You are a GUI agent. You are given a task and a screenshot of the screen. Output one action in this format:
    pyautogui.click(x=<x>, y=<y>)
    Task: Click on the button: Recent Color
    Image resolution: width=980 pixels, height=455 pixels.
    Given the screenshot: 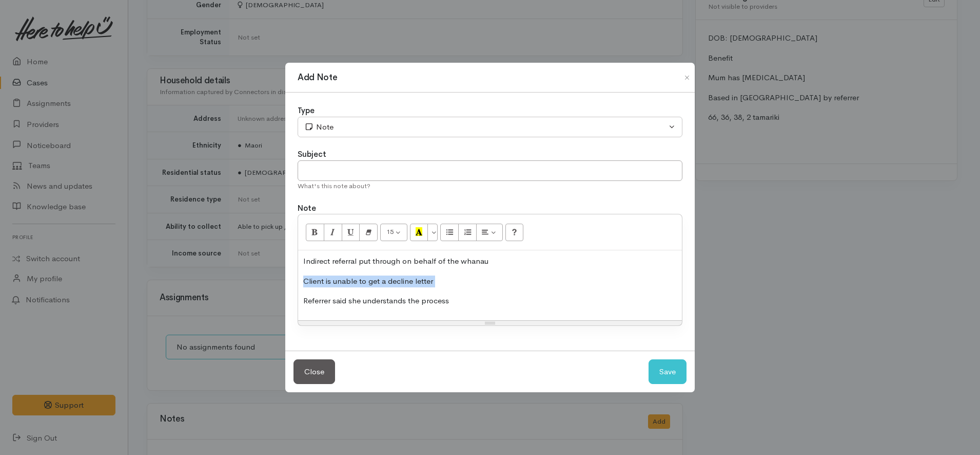 What is the action you would take?
    pyautogui.click(x=419, y=232)
    